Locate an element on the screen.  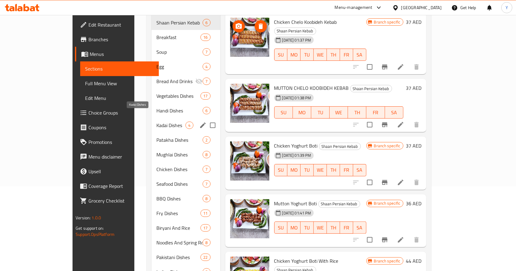
div: Mughlai Dishes is located at coordinates (179, 155).